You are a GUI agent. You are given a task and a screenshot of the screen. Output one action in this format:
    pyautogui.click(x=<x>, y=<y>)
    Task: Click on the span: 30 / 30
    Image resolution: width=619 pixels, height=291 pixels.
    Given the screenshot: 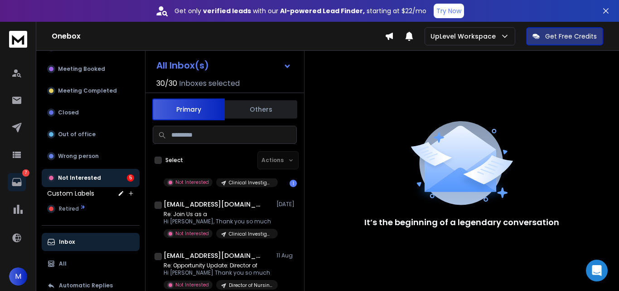 What is the action you would take?
    pyautogui.click(x=167, y=83)
    